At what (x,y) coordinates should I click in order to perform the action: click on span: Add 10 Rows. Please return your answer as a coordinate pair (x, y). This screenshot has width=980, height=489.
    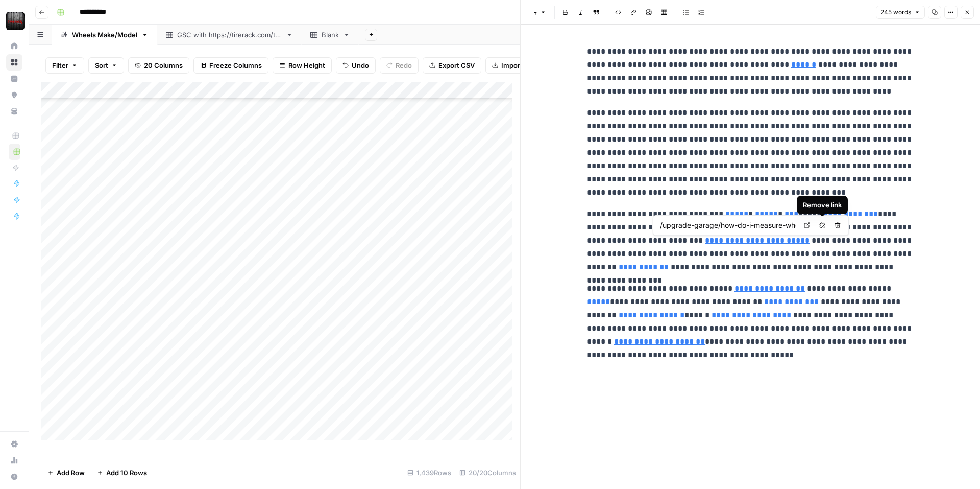
    Looking at the image, I should click on (127, 473).